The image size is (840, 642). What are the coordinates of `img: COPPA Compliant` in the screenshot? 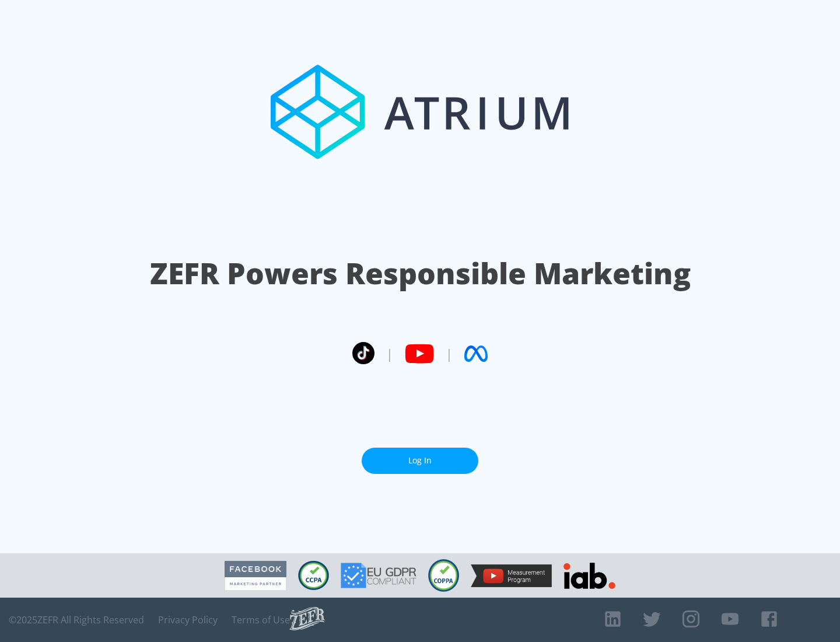 It's located at (444, 575).